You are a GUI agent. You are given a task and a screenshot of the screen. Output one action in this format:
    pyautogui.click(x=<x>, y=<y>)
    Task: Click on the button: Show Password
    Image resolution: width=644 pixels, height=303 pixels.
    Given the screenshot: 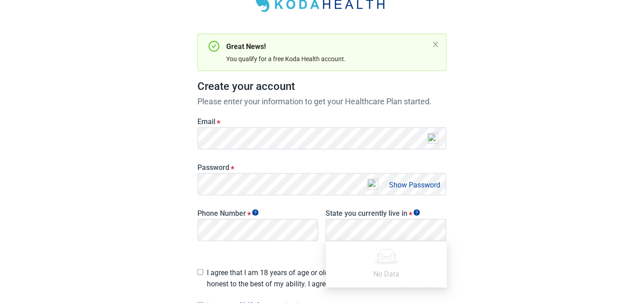 What is the action you would take?
    pyautogui.click(x=415, y=185)
    